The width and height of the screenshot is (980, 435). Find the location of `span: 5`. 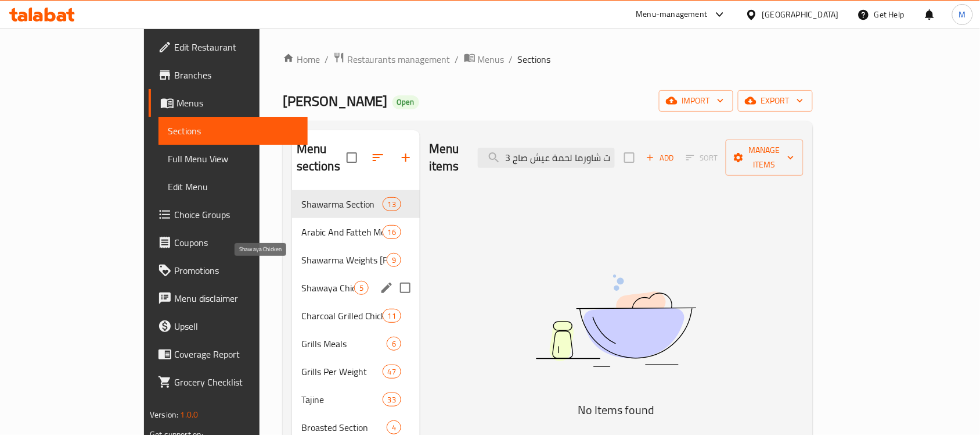

span: 5 is located at coordinates (361, 288).